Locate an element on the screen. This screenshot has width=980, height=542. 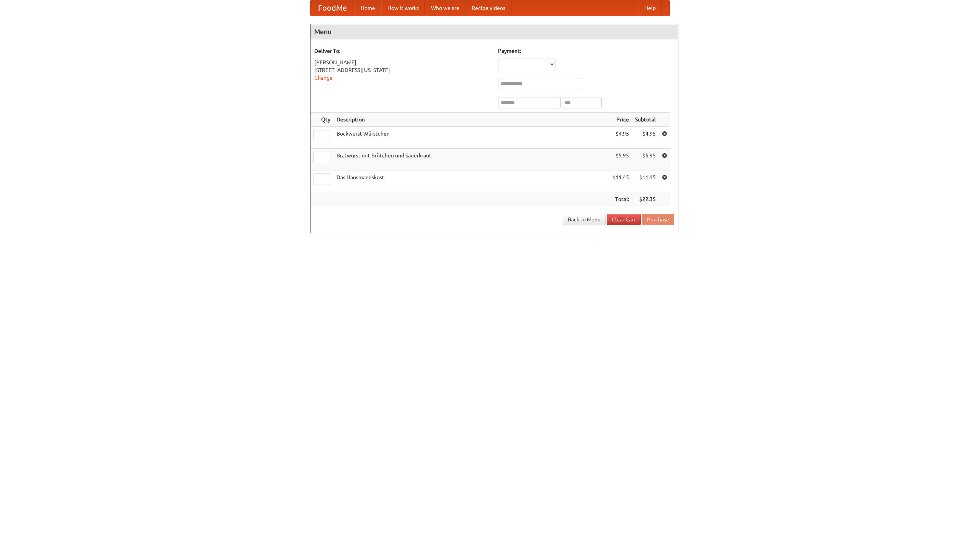
a: FoodMe is located at coordinates (332, 8).